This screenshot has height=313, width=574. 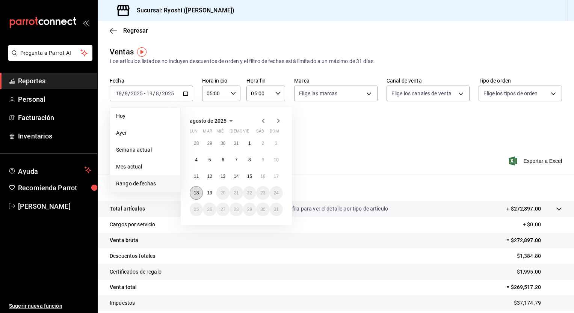 What do you see at coordinates (223, 210) in the screenshot?
I see `abbr: 27 de agosto de 2025` at bounding box center [223, 210].